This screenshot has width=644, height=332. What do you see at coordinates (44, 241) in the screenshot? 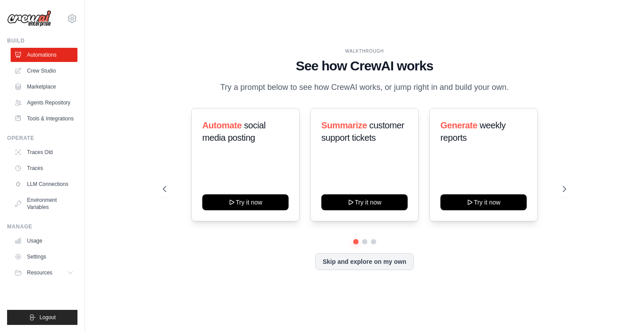
I see `a: Usage` at bounding box center [44, 241].